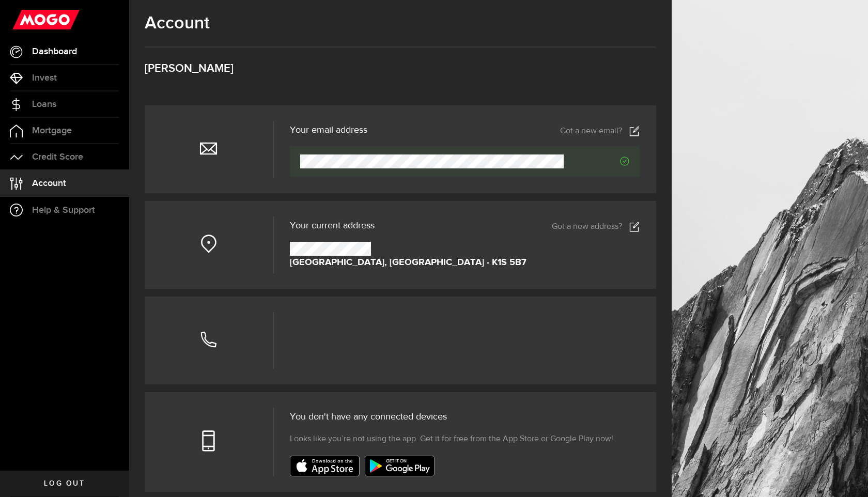  I want to click on span: Dashboard, so click(54, 52).